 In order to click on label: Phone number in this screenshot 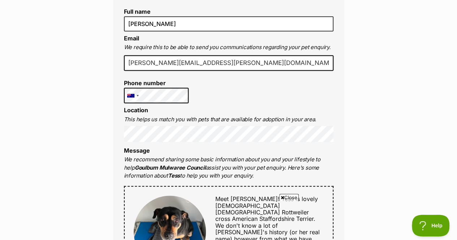, I will do `click(156, 83)`.